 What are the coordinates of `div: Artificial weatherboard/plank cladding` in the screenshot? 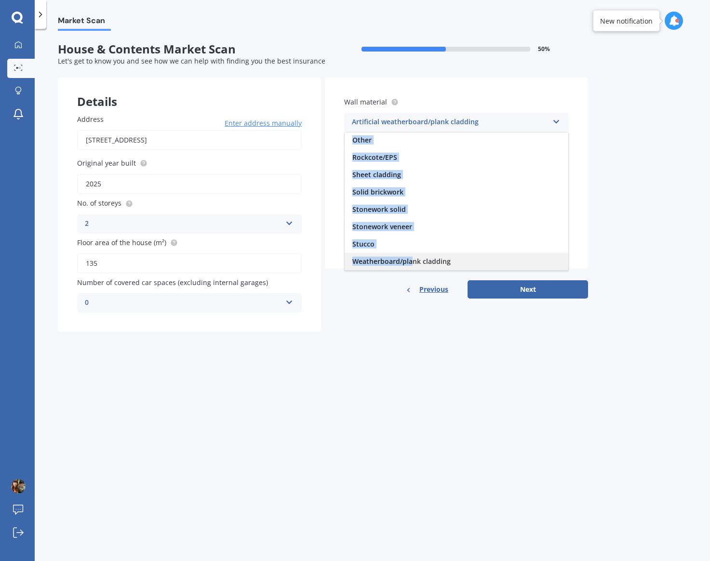 It's located at (450, 122).